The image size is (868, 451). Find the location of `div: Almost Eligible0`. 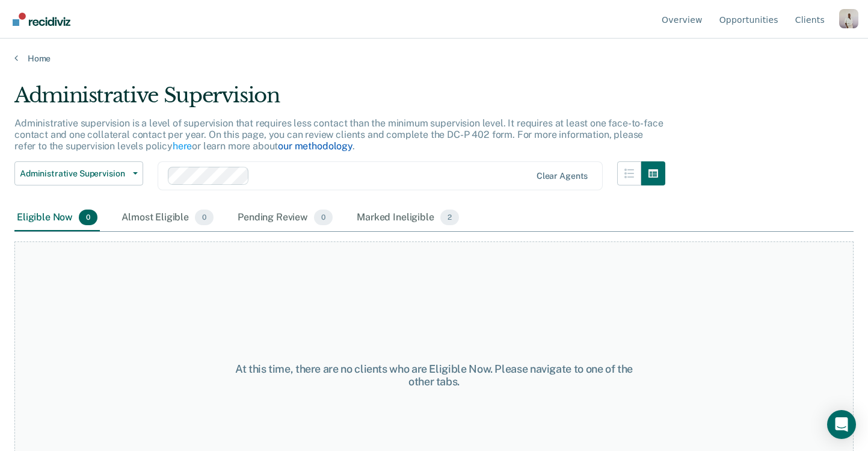

div: Almost Eligible0 is located at coordinates (167, 218).